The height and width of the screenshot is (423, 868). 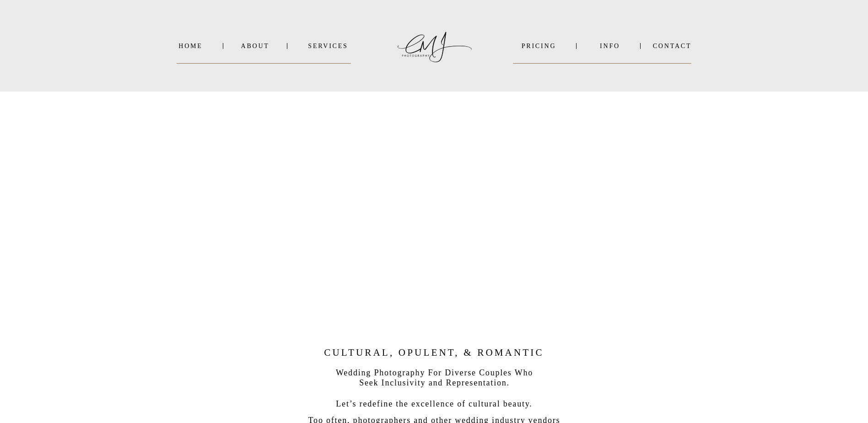 What do you see at coordinates (434, 379) in the screenshot?
I see `h3: Wedding Photography For Diverse Couples Who Seek Inclusivity and Representation.` at bounding box center [434, 379].